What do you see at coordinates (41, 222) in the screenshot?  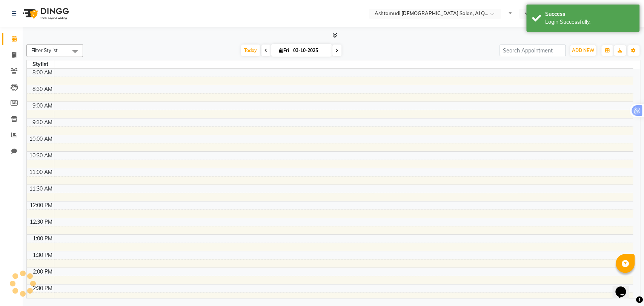 I see `div: 12:30 PM` at bounding box center [41, 222].